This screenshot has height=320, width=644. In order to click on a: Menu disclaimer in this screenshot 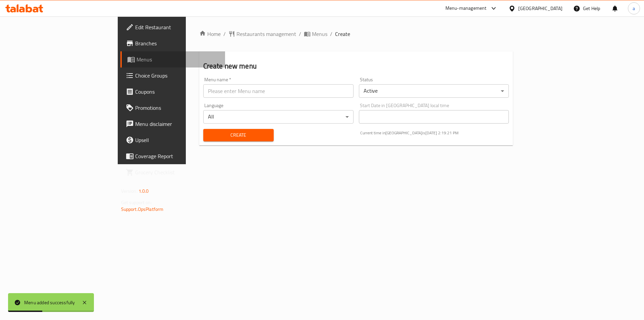, I will do `click(172, 124)`.